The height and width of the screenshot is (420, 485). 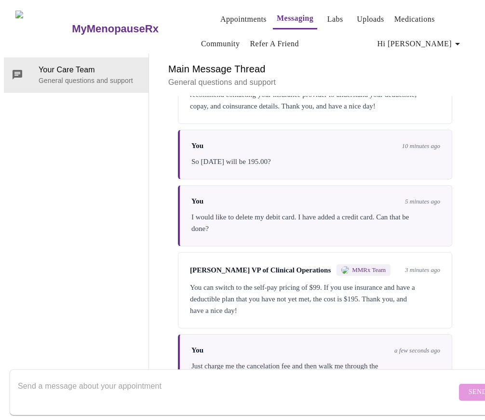 What do you see at coordinates (76, 75) in the screenshot?
I see `div: Your Care TeamGeneral questions and support` at bounding box center [76, 75].